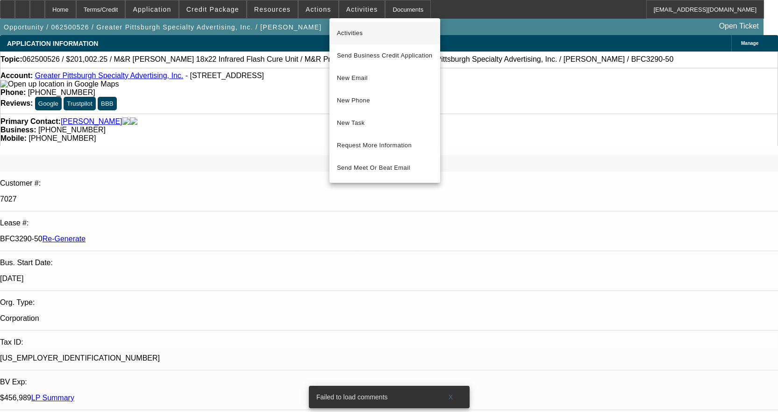  What do you see at coordinates (385, 33) in the screenshot?
I see `span: Activities` at bounding box center [385, 33].